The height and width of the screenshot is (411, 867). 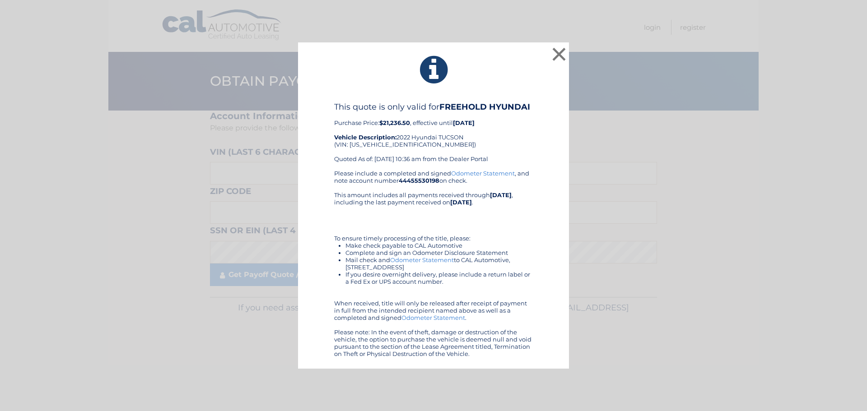 I want to click on b: $21,236.50, so click(x=394, y=123).